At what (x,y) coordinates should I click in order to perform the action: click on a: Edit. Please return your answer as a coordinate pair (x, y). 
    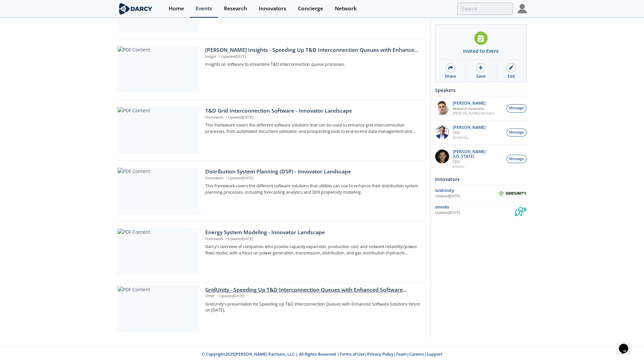
    Looking at the image, I should click on (511, 70).